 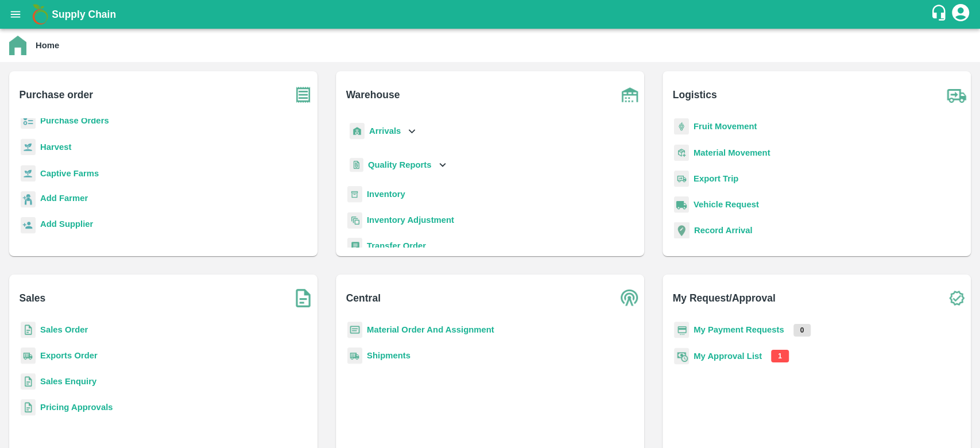 What do you see at coordinates (28, 121) in the screenshot?
I see `img: reciept` at bounding box center [28, 121].